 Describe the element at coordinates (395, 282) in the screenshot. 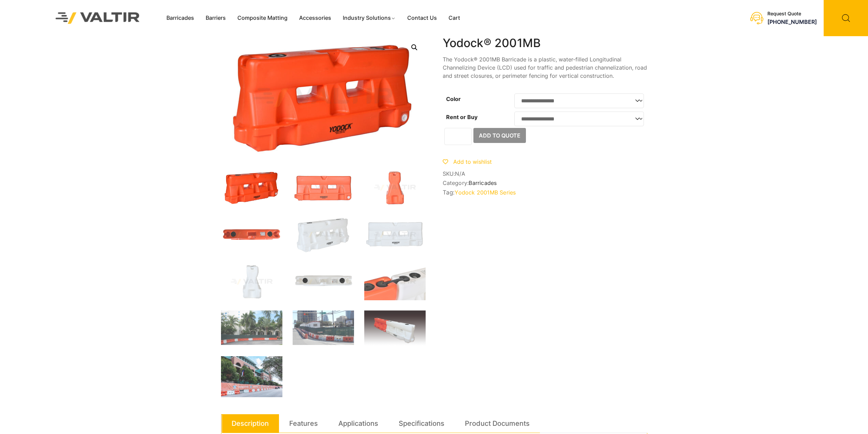

I see `img: 2001MB_Xtra2.jpg` at that location.